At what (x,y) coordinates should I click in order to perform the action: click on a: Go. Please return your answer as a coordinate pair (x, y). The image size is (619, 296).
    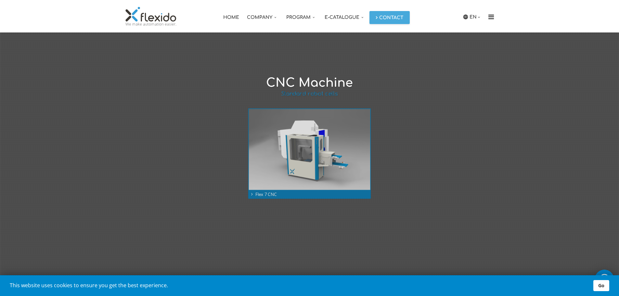
    Looking at the image, I should click on (601, 286).